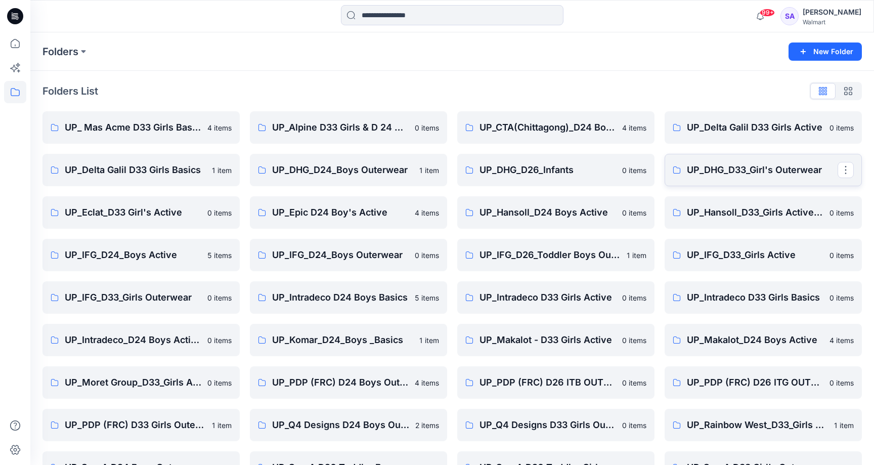  I want to click on p: UP_DHG_D26_Infants, so click(548, 170).